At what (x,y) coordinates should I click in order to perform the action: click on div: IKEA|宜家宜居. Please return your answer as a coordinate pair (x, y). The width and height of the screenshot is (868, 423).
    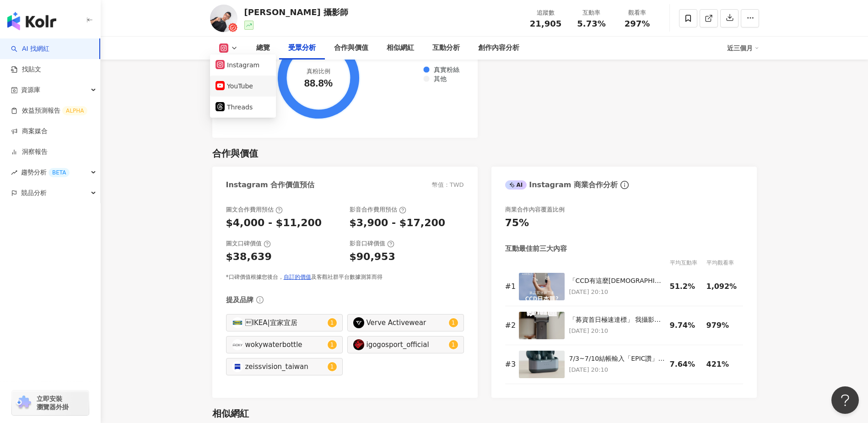
    Looking at the image, I should click on (285, 323).